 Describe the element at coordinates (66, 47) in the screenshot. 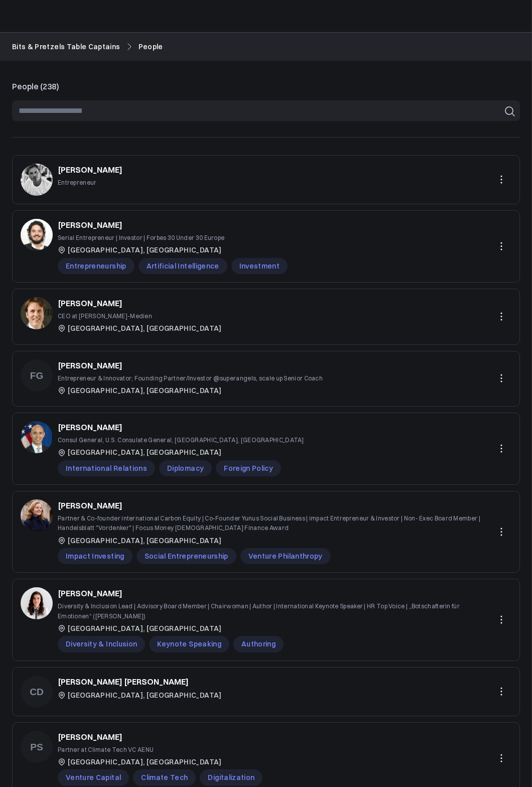

I see `a: Bits & Pretzels Table Captains` at that location.